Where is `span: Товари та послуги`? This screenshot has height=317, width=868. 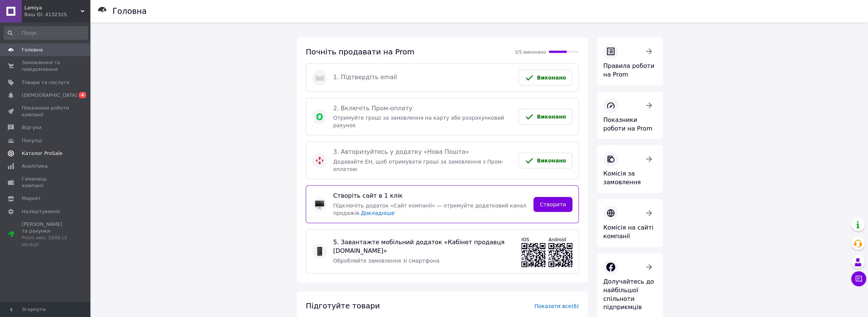 span: Товари та послуги is located at coordinates (45, 82).